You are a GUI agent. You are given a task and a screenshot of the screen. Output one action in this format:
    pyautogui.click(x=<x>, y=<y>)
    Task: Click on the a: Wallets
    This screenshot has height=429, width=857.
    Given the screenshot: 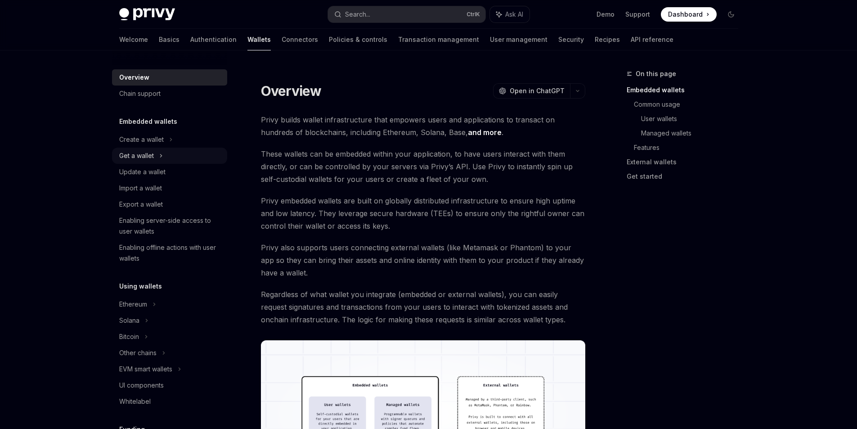 What is the action you would take?
    pyautogui.click(x=259, y=40)
    